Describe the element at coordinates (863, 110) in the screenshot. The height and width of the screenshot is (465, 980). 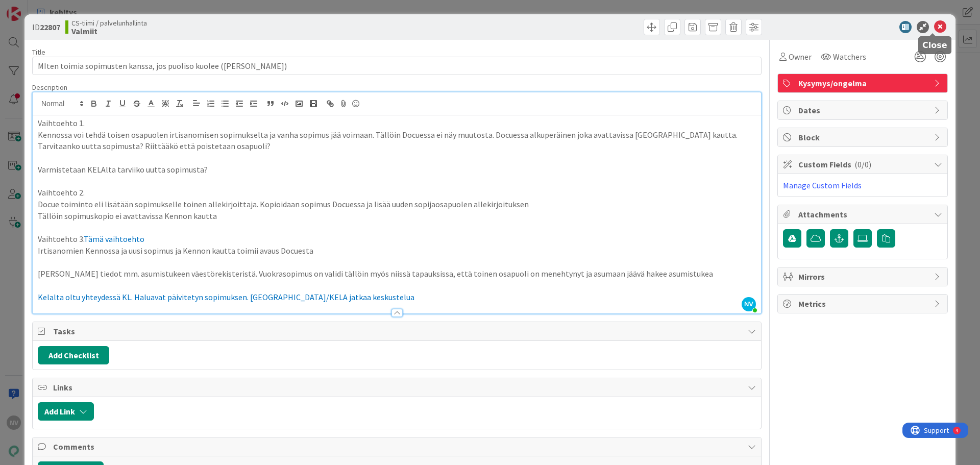
I see `span: Dates` at that location.